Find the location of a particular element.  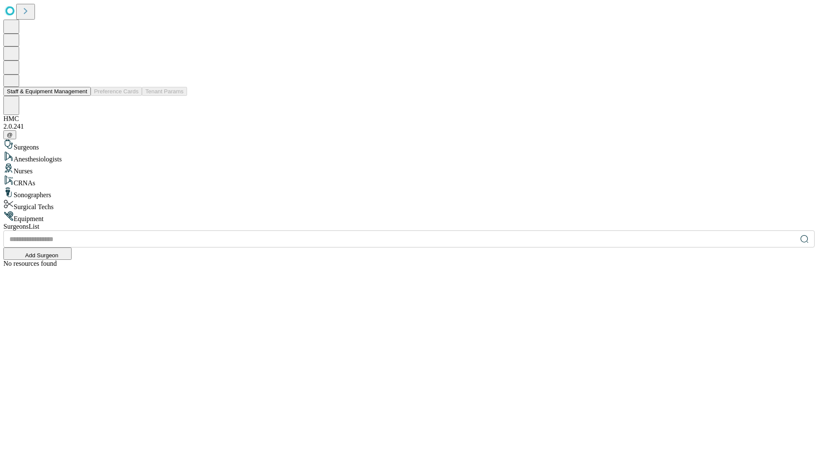

button: Tenant Params is located at coordinates (164, 91).